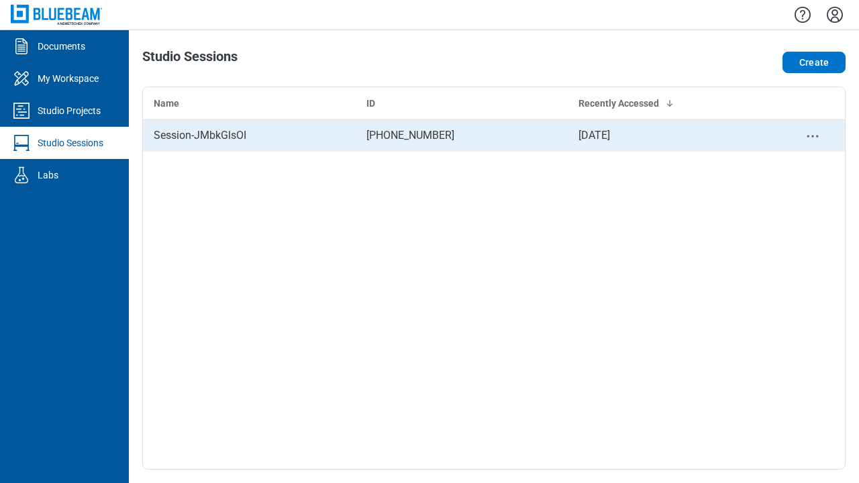  I want to click on svg: Studio Sessions, so click(21, 143).